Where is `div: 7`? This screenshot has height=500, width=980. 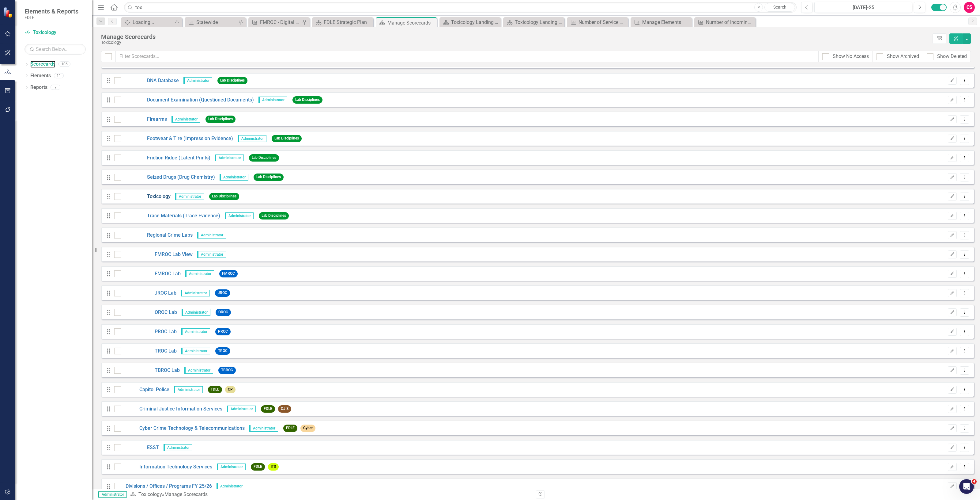
div: 7 is located at coordinates (56, 87).